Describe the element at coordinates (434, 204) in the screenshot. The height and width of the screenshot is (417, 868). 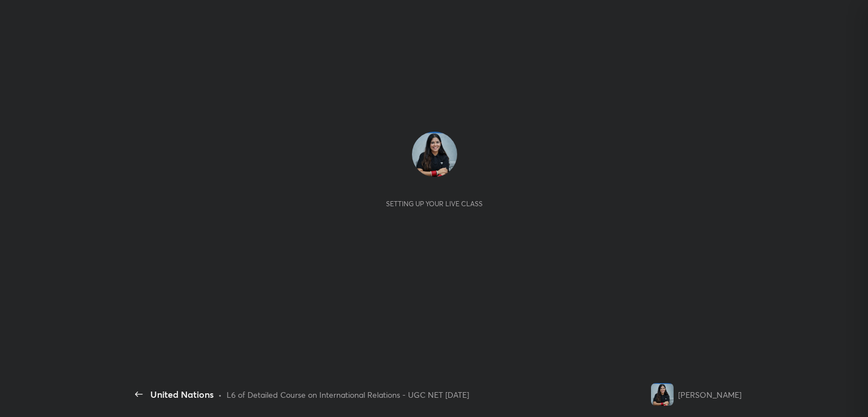
I see `div: Setting up your live class` at that location.